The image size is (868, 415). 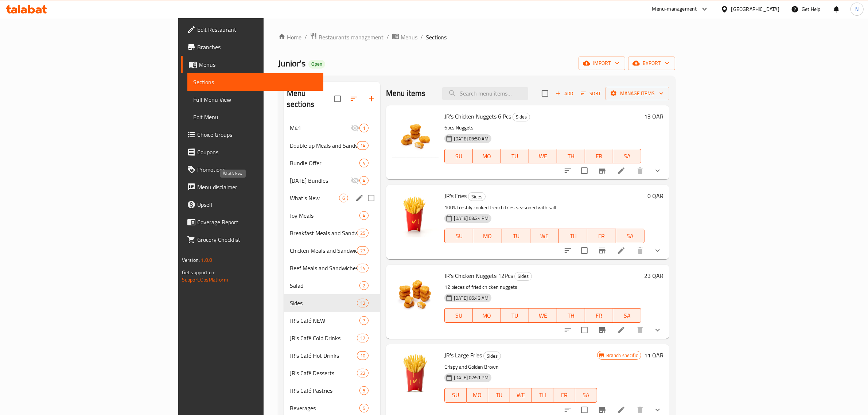 What do you see at coordinates (543, 395) in the screenshot?
I see `span: TH` at bounding box center [543, 395].